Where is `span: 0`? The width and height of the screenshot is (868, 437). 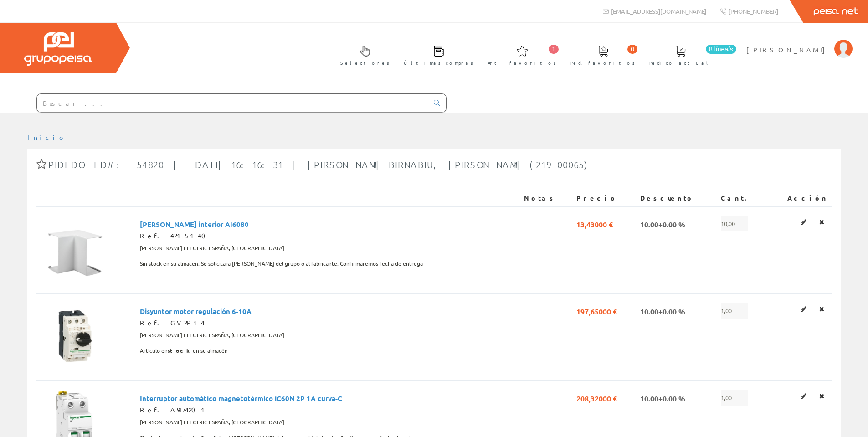
span: 0 is located at coordinates (633, 49).